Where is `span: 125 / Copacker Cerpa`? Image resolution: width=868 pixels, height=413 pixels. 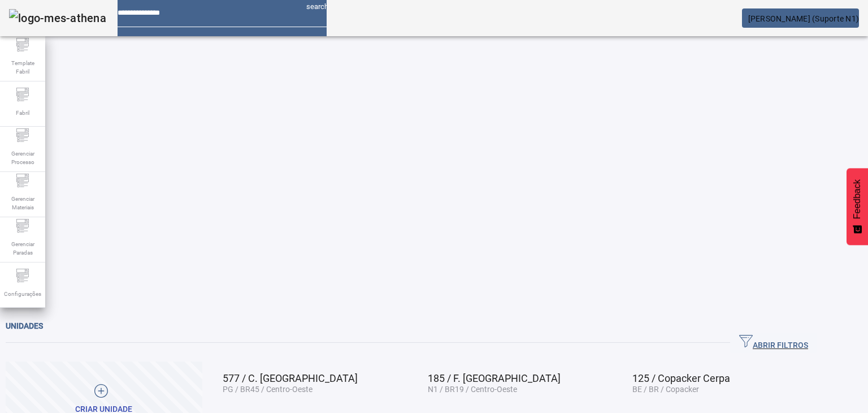
span: 125 / Copacker Cerpa is located at coordinates (681, 378).